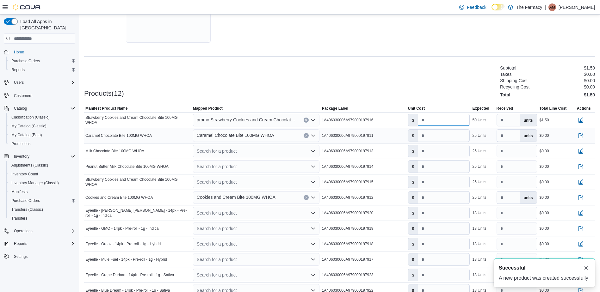 The height and width of the screenshot is (292, 600). What do you see at coordinates (348, 167) in the screenshot?
I see `span: 1A406030006A979000197914` at bounding box center [348, 167].